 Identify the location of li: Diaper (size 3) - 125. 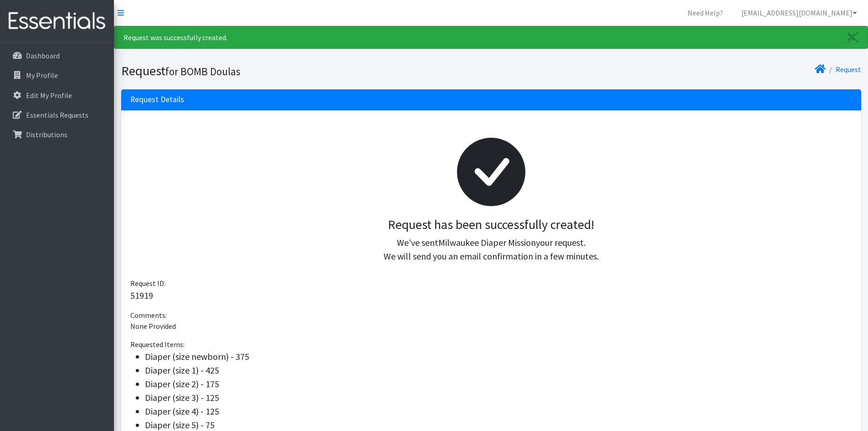
(499, 397).